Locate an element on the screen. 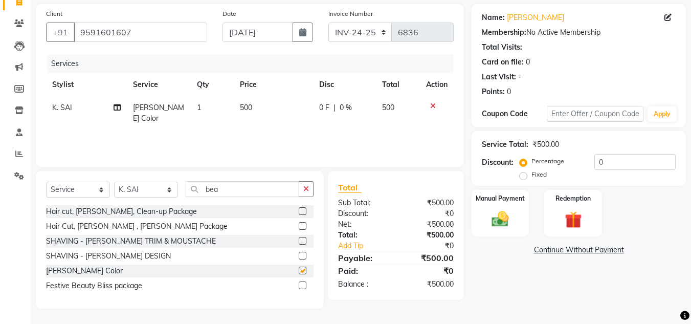  img: _gift.svg is located at coordinates (574, 220).